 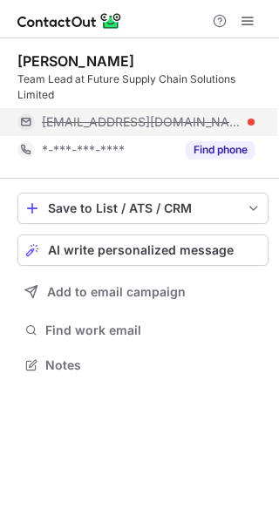 What do you see at coordinates (143, 292) in the screenshot?
I see `button: Add to email campaign` at bounding box center [143, 292].